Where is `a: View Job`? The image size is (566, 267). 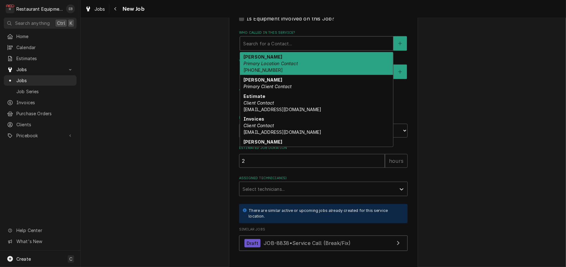 a: View Job is located at coordinates (323, 243).